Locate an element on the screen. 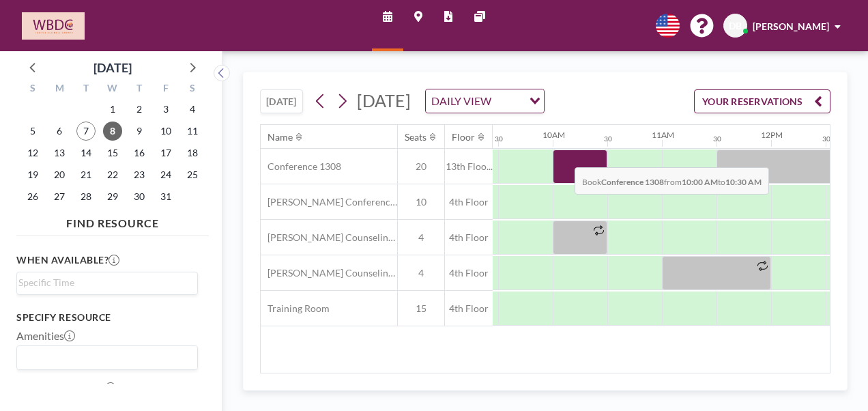 The height and width of the screenshot is (411, 868). span: Wednesday, October 8, 2025 is located at coordinates (112, 131).